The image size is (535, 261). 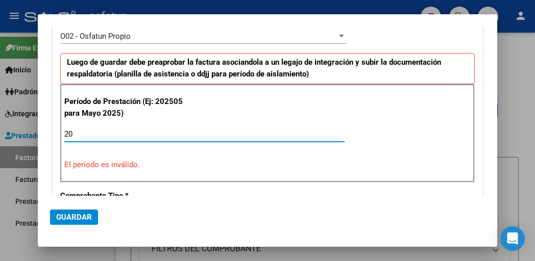 What do you see at coordinates (95, 36) in the screenshot?
I see `span: O02 - Osfatun Propio` at bounding box center [95, 36].